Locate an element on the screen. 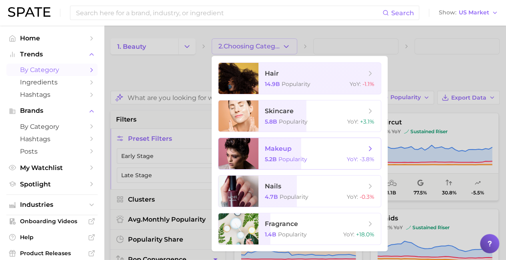 Image resolution: width=506 pixels, height=260 pixels. span: My Watchlist is located at coordinates (52, 168).